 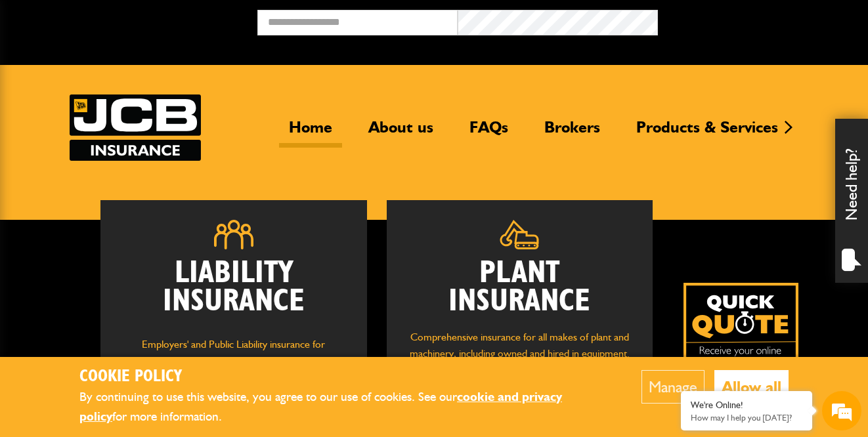 I want to click on a: Get your insurance quote isn just 2-minutes, so click(x=741, y=340).